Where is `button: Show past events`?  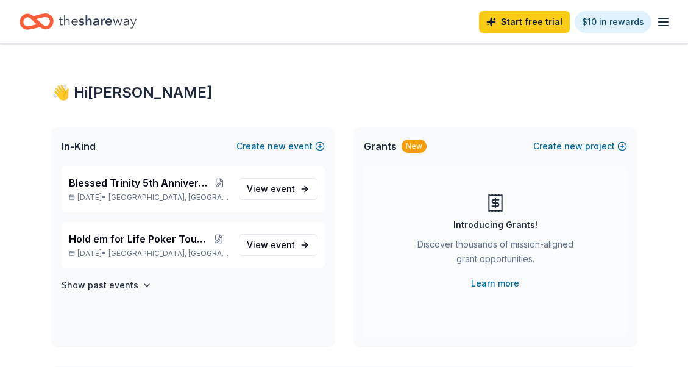 button: Show past events is located at coordinates (107, 285).